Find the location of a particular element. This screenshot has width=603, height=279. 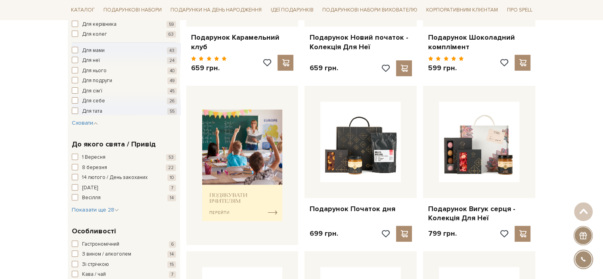

span: Для сім'ї is located at coordinates (92, 91).